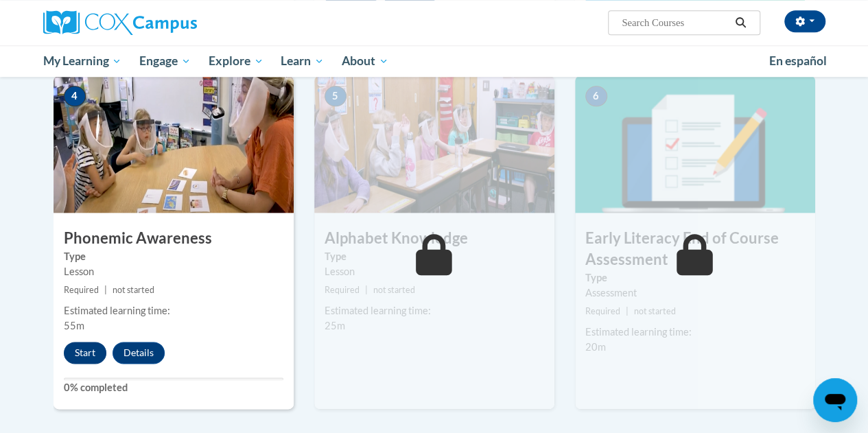 This screenshot has width=868, height=433. Describe the element at coordinates (120, 22) in the screenshot. I see `img: Cox Campus` at that location.